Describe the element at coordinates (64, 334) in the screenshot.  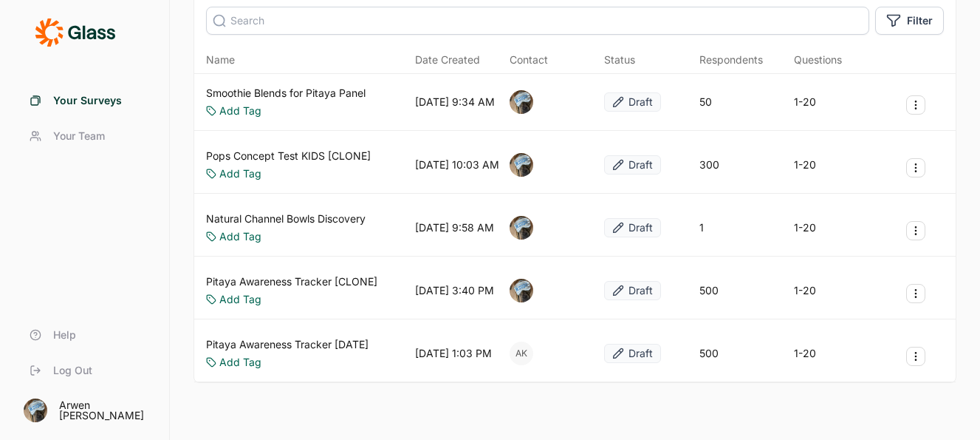
I see `span: Help` at that location.